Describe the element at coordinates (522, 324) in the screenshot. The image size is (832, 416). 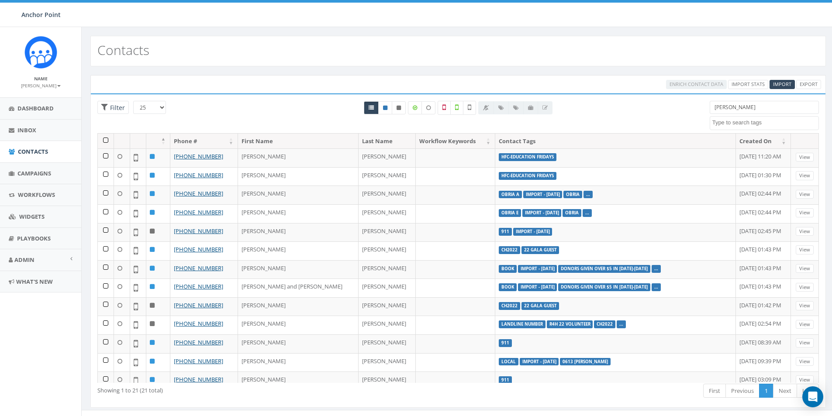
I see `label: landline number` at that location.